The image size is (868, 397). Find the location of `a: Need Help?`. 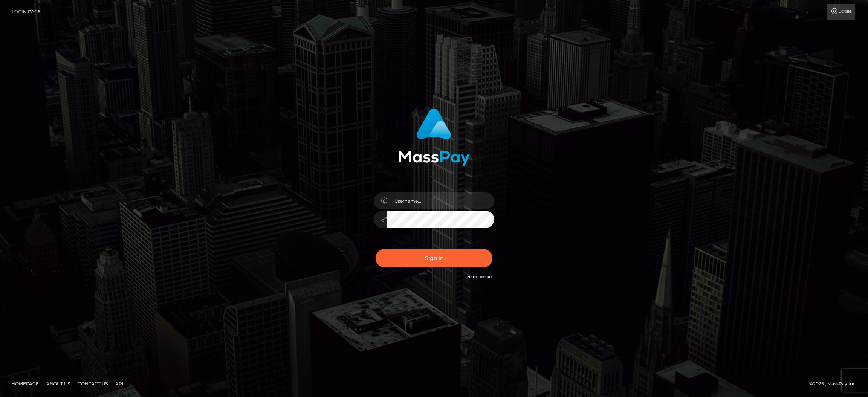

a: Need Help? is located at coordinates (480, 277).